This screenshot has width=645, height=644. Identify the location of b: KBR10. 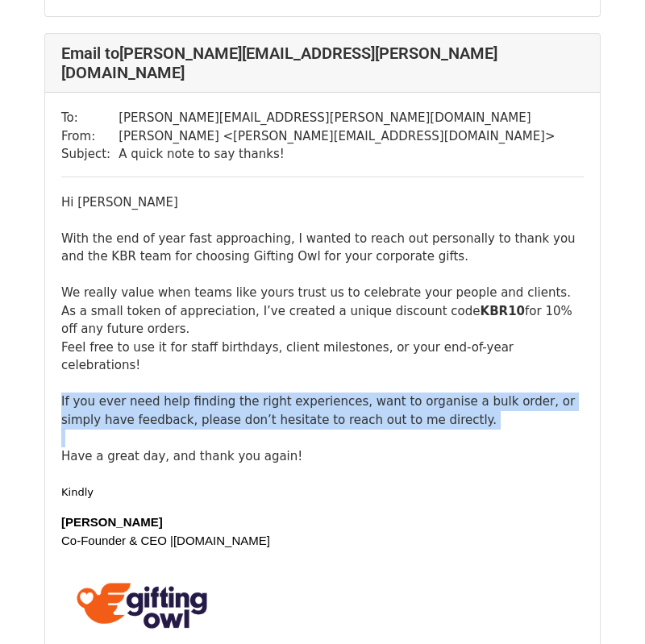
(502, 311).